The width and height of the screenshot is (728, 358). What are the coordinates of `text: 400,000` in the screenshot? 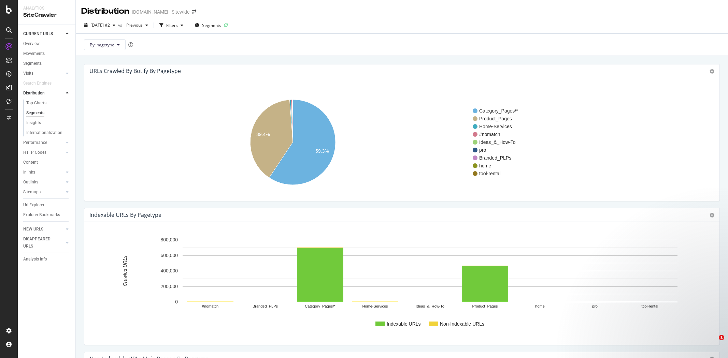 It's located at (169, 271).